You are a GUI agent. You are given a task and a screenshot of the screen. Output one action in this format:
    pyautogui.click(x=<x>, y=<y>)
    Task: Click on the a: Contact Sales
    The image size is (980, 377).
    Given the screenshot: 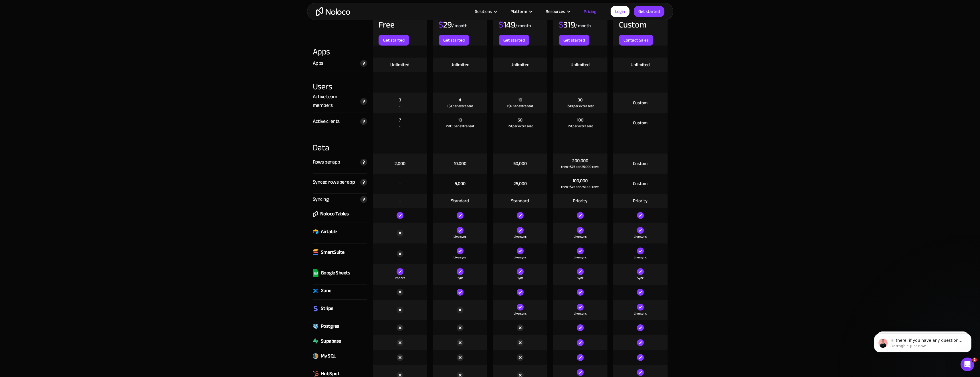 What is the action you would take?
    pyautogui.click(x=636, y=40)
    